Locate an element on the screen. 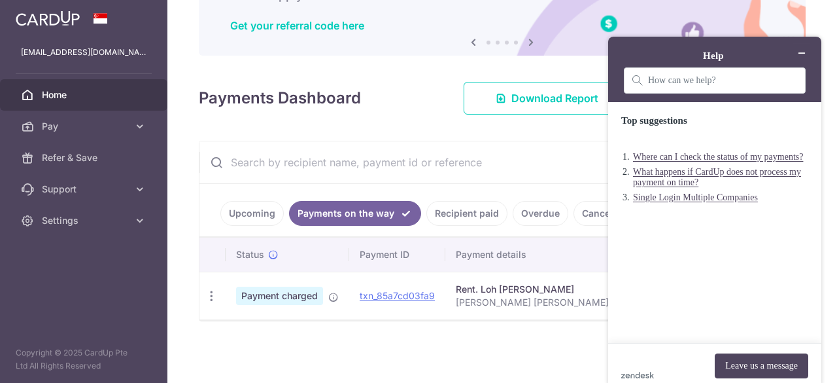 Image resolution: width=837 pixels, height=383 pixels. input: How can we help? is located at coordinates (130, 60).